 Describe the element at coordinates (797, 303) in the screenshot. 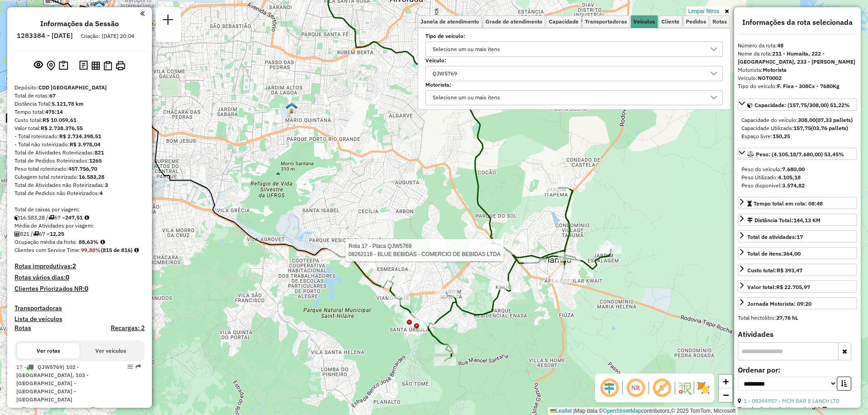

I see `a: Jornada Motorista: 09:20` at that location.